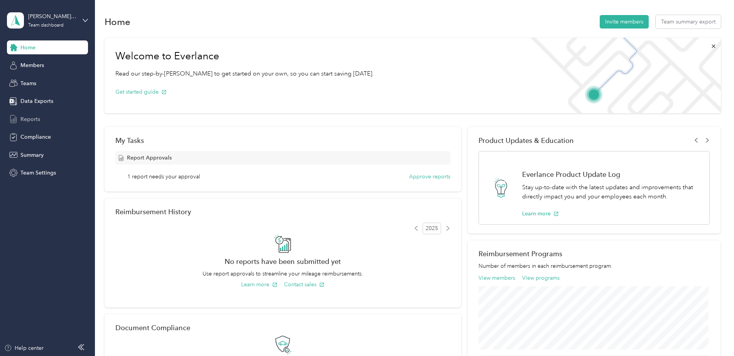  I want to click on h2: Reimbursement History, so click(153, 212).